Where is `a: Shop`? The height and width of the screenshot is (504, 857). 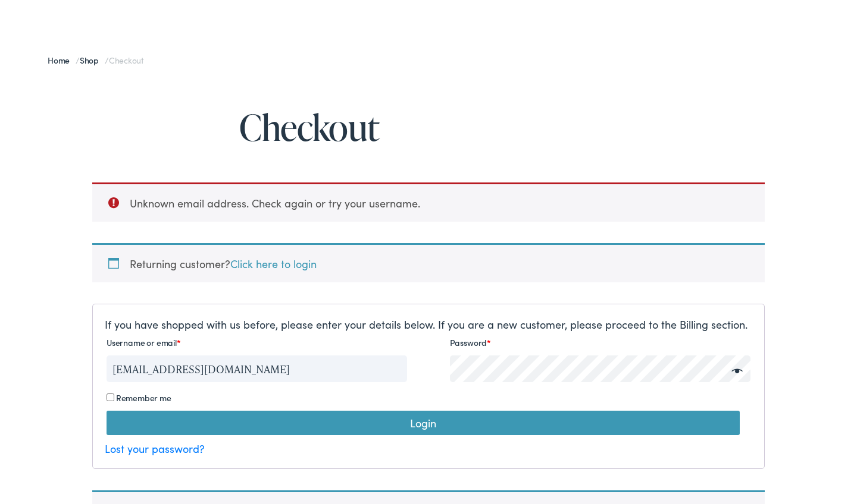
a: Shop is located at coordinates (92, 60).